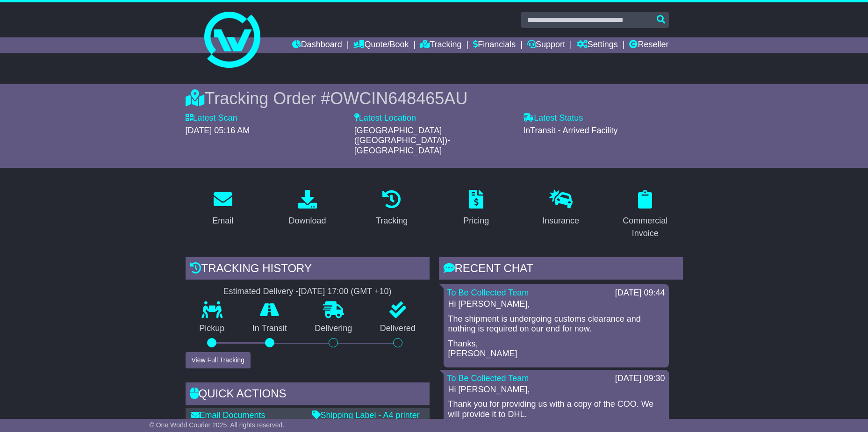 The height and width of the screenshot is (432, 868). What do you see at coordinates (392, 221) in the screenshot?
I see `div: Tracking` at bounding box center [392, 221].